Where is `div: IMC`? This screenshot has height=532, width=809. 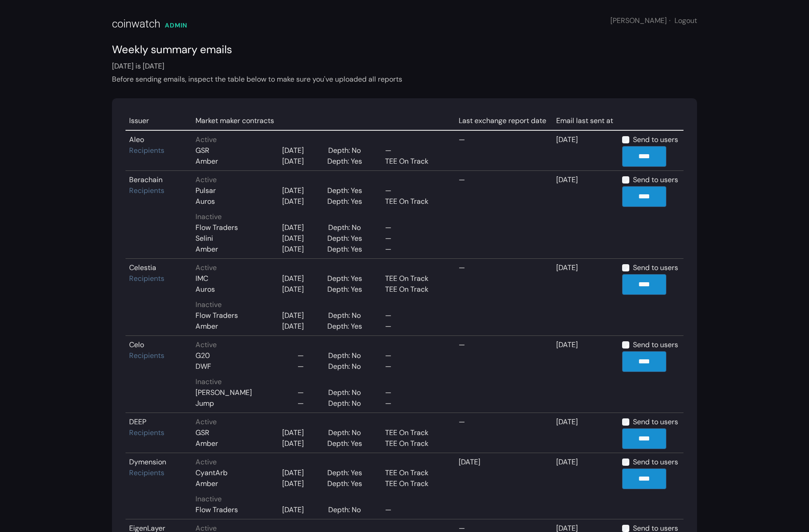 div: IMC is located at coordinates (202, 279).